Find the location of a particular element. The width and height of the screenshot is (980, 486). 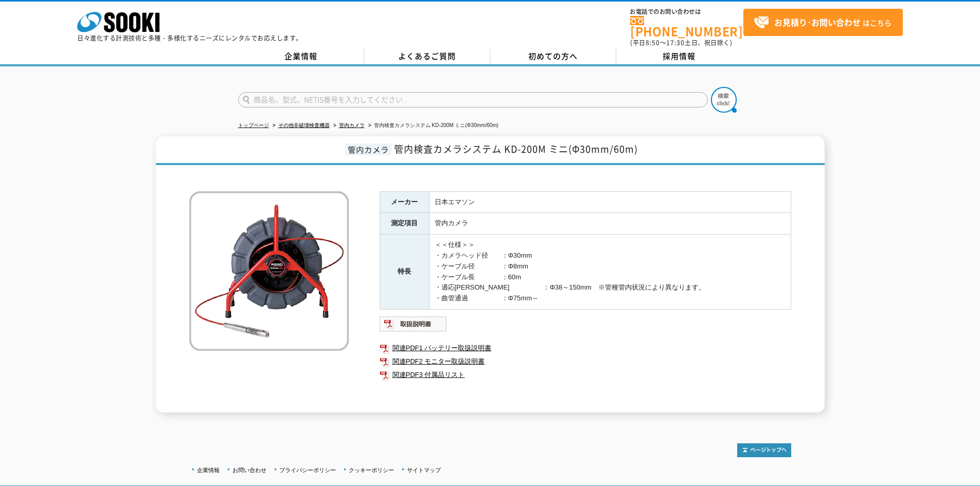

span: 管内検査カメラシステム KD-200M ミニ(Φ30mm/60m) is located at coordinates (516, 148).